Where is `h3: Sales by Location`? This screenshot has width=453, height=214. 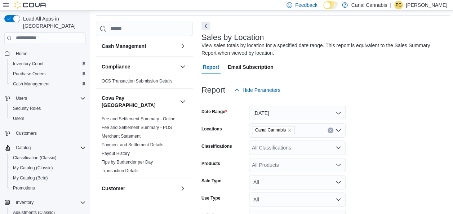
h3: Sales by Location is located at coordinates (233, 37).